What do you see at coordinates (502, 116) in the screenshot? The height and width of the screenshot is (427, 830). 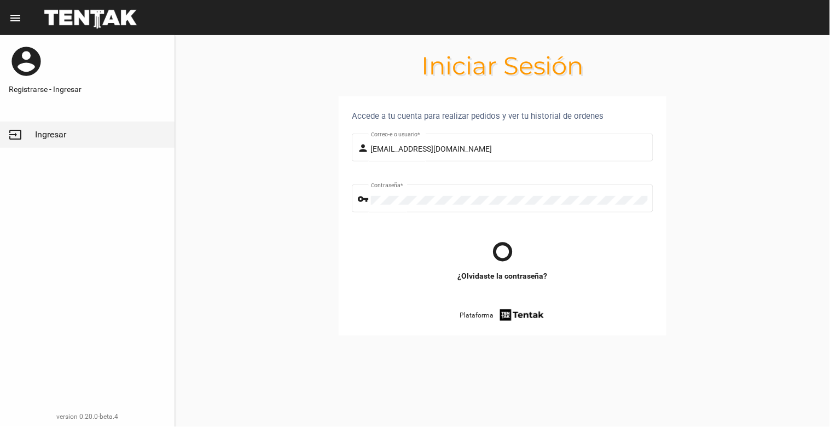 I see `div: Accede a tu cuenta para realizar pedidos y ver tu historial de ordenes` at bounding box center [502, 116].